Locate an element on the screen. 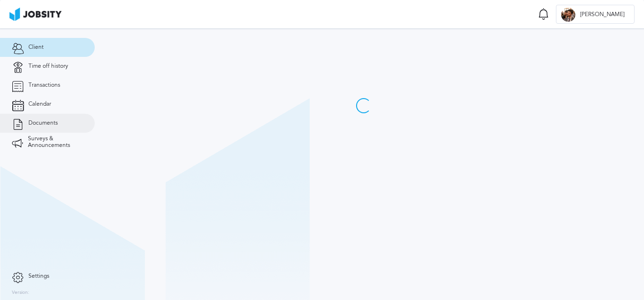 Image resolution: width=644 pixels, height=300 pixels. span: Time off history is located at coordinates (48, 67).